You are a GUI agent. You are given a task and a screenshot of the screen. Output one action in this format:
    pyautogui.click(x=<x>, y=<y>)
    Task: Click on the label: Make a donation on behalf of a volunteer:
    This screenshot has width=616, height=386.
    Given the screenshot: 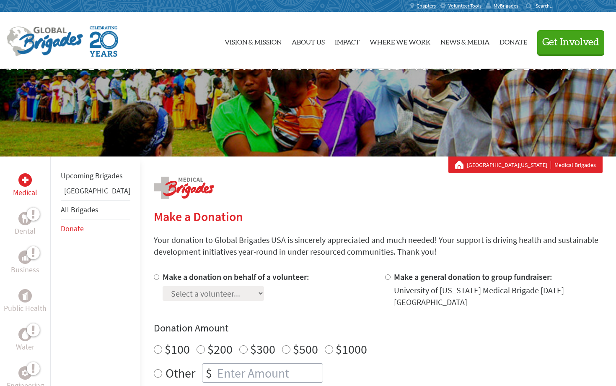 What is the action you would take?
    pyautogui.click(x=236, y=276)
    